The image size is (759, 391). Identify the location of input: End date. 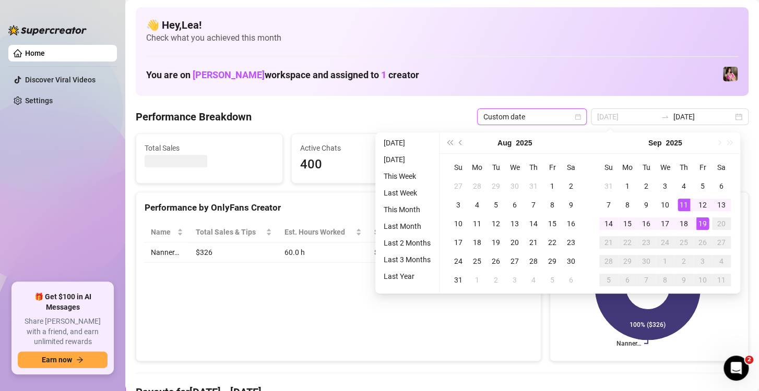
(703, 117).